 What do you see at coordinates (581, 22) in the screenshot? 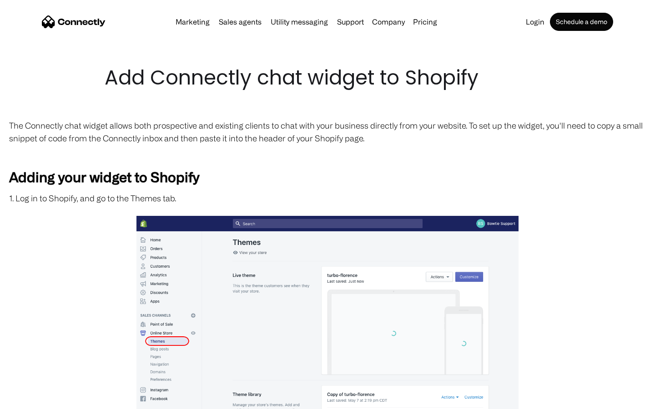
I see `a: Schedule a demo` at bounding box center [581, 22].